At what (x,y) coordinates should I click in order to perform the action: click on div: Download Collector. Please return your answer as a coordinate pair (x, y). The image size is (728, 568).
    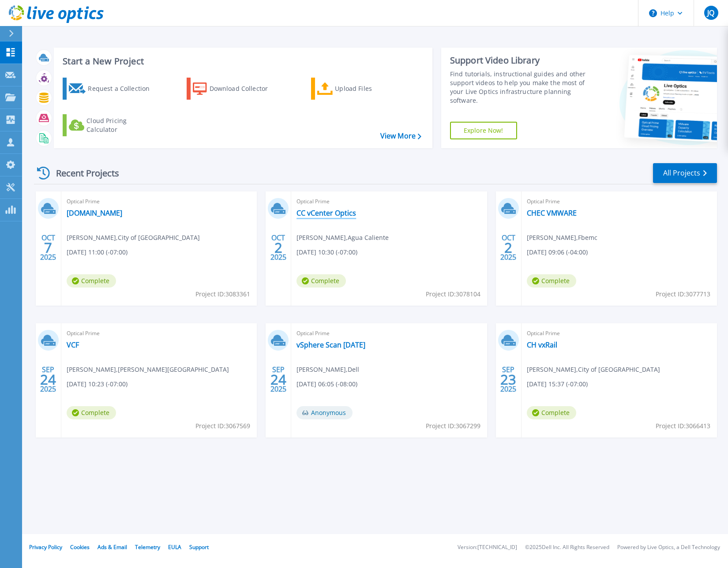
    Looking at the image, I should click on (245, 89).